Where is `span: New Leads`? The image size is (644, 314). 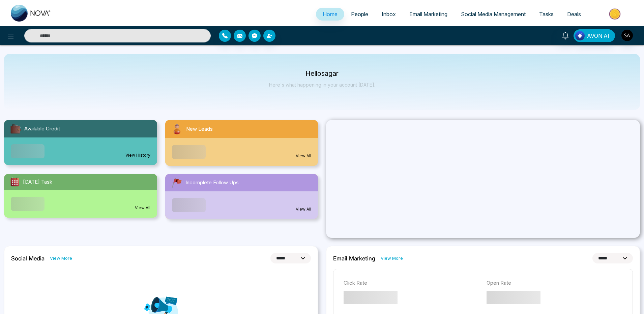 span: New Leads is located at coordinates (199, 129).